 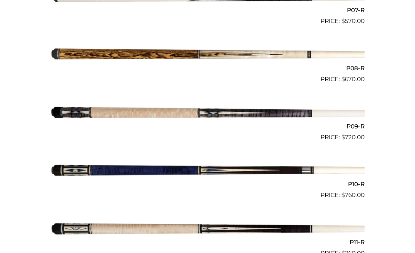 I want to click on a: P10-R $760.00, so click(x=208, y=172).